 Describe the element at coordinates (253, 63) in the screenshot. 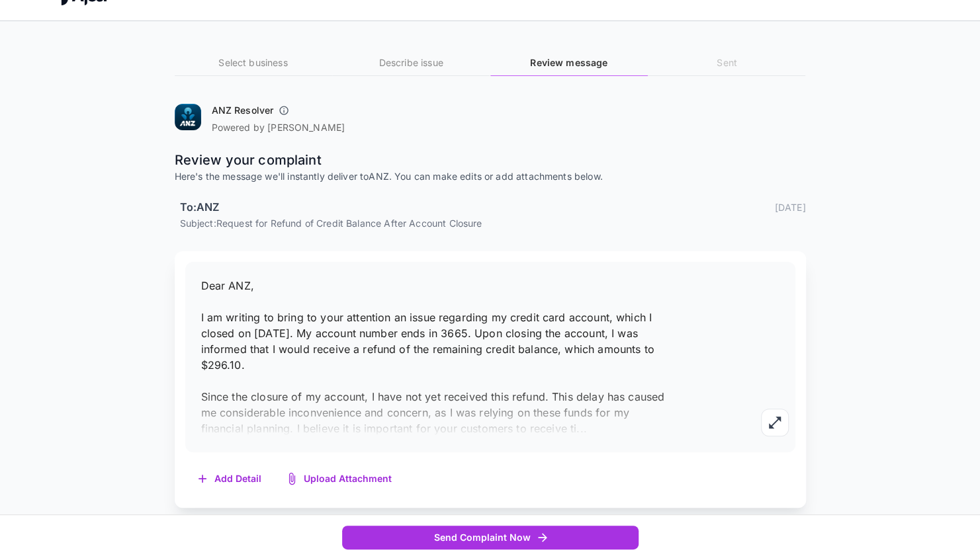

I see `h6: Select business` at that location.